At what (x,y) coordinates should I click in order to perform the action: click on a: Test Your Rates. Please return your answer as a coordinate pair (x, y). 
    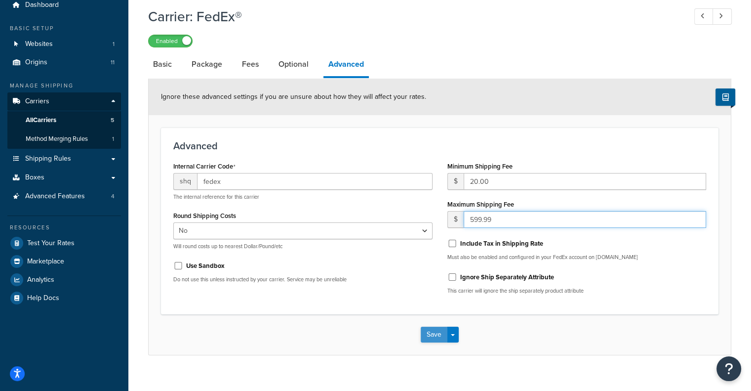
    Looking at the image, I should click on (64, 243).